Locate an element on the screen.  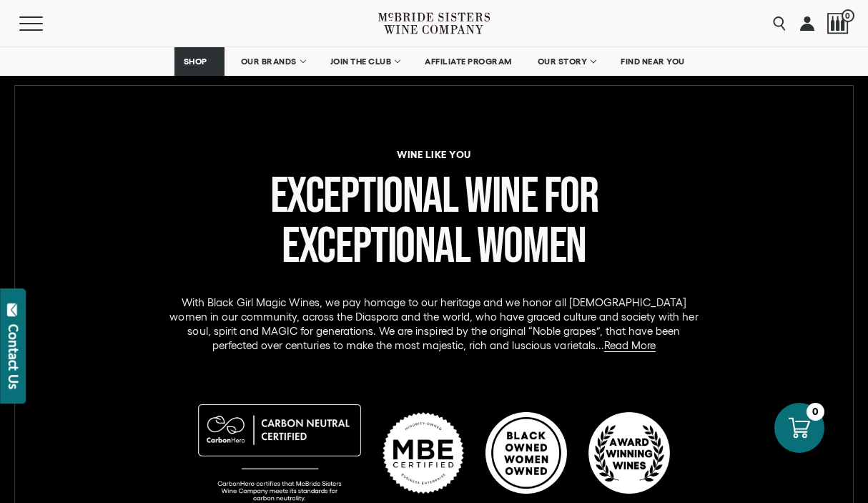
span: 0 is located at coordinates (849, 16).